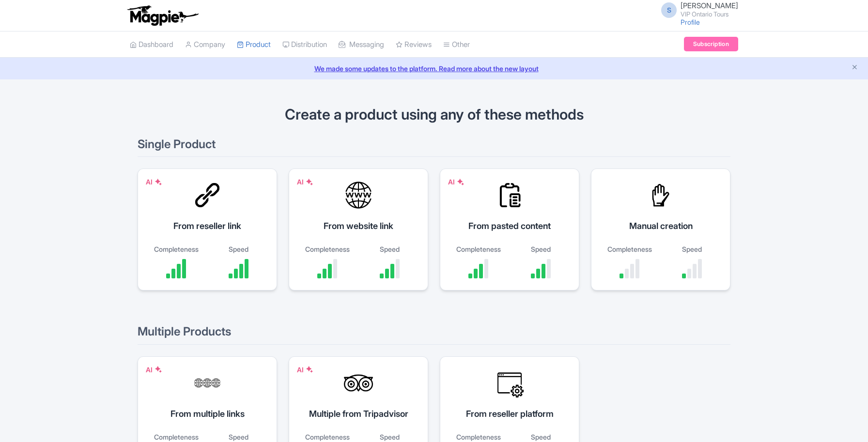  I want to click on span: S, so click(669, 11).